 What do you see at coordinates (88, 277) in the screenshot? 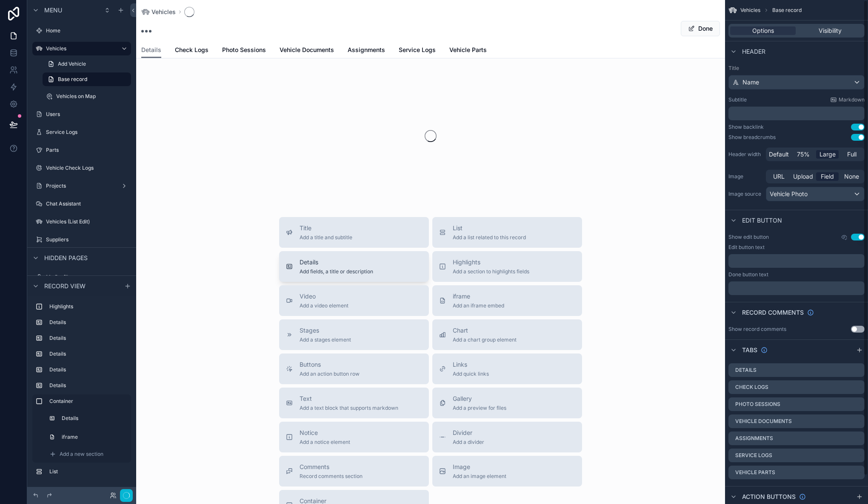
I see `label: My Profile` at bounding box center [88, 277].